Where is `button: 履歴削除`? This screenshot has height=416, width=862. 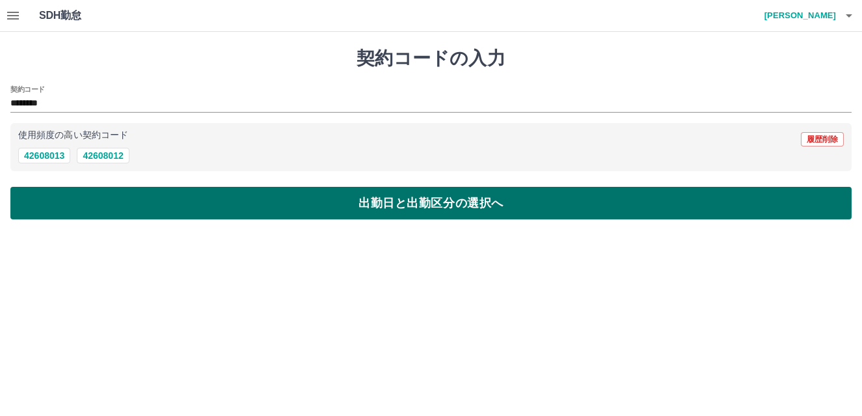
button: 履歴削除 is located at coordinates (822, 139).